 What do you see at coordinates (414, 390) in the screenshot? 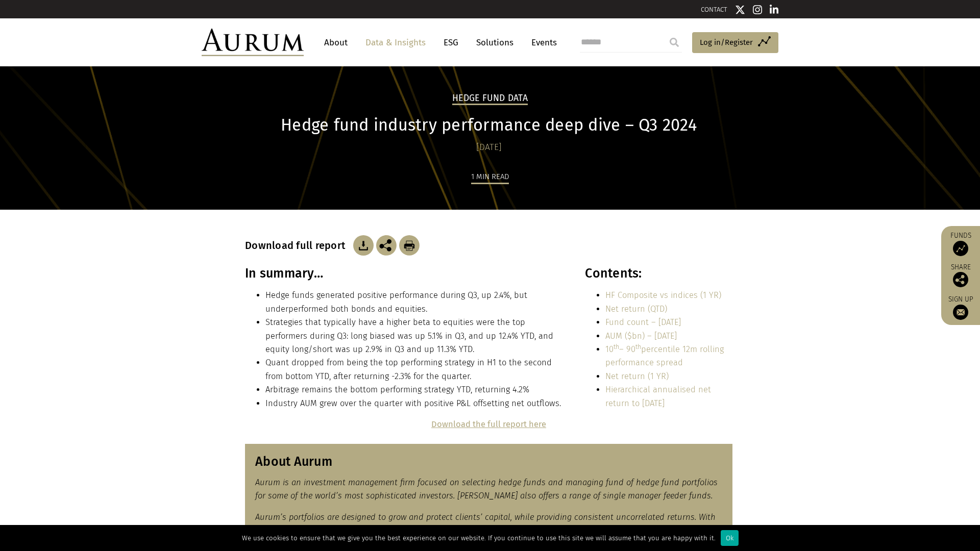
I see `li: Arbitrage remains the bottom performing strategy YTD, returning 4.2%` at bounding box center [414, 390].